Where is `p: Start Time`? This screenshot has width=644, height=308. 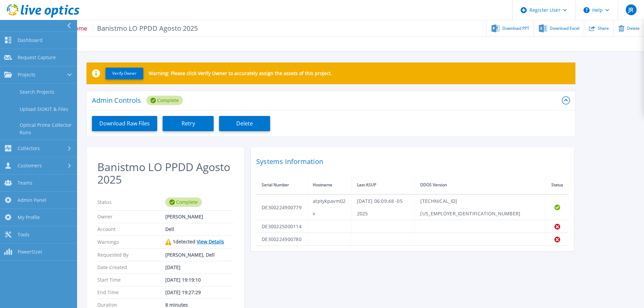
p: Start Time is located at coordinates (131, 280).